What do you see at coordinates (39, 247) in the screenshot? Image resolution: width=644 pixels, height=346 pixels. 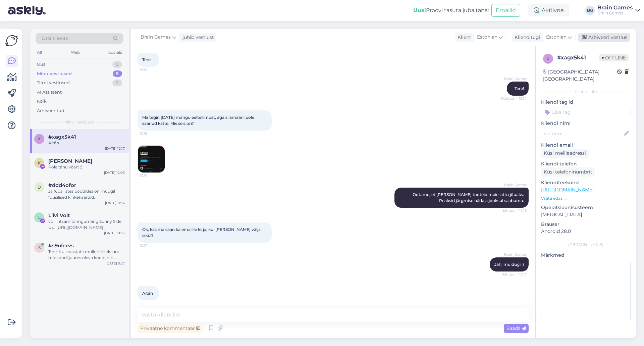 I see `span: s` at bounding box center [39, 247].